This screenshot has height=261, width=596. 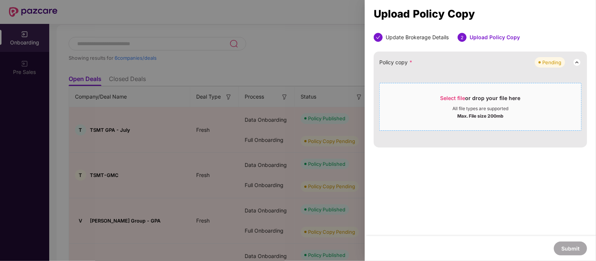 I want to click on div: Max. File size 200mb, so click(x=480, y=115).